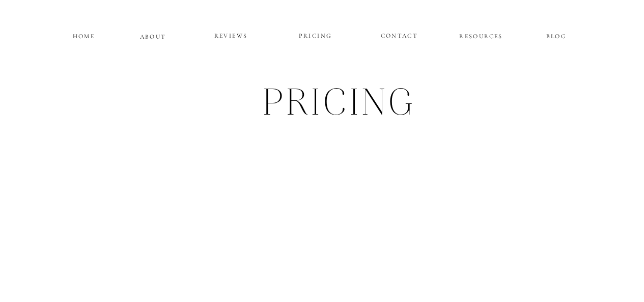  What do you see at coordinates (315, 36) in the screenshot?
I see `p: PRICING` at bounding box center [315, 36].